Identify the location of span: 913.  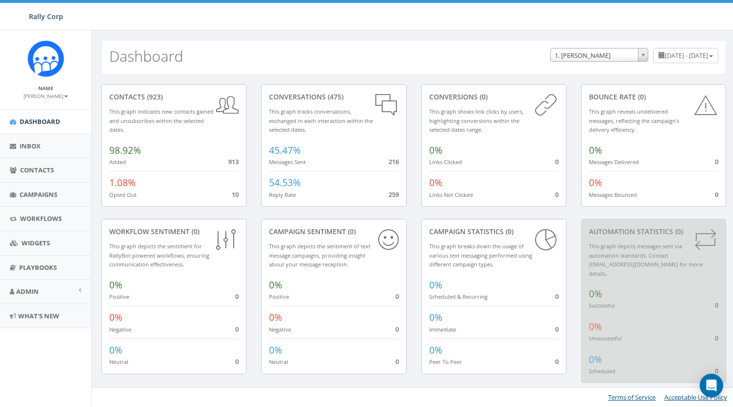
(233, 162).